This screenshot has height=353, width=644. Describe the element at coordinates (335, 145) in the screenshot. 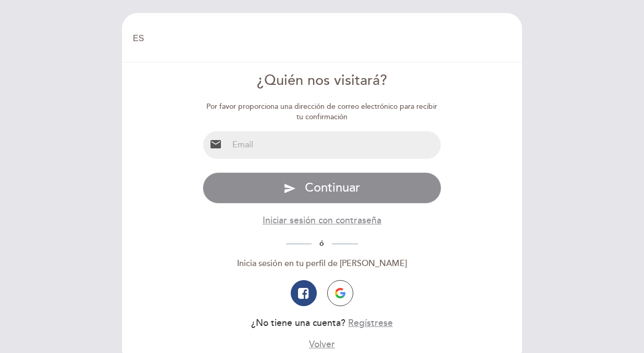

I see `input: Email` at that location.